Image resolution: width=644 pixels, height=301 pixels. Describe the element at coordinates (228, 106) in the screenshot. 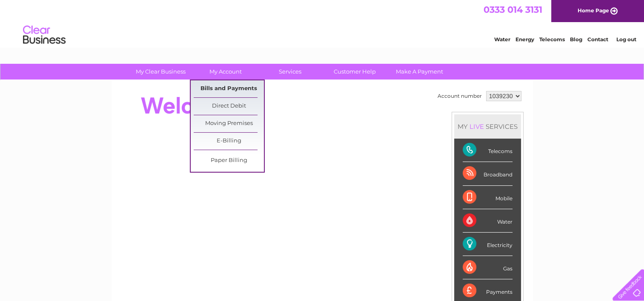

I see `a: Direct Debit` at that location.